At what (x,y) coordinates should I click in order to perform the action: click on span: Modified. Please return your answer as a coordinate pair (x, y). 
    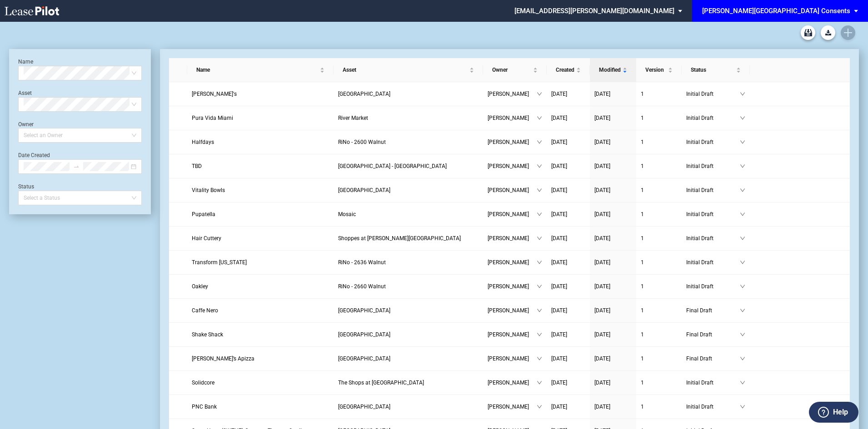
    Looking at the image, I should click on (610, 70).